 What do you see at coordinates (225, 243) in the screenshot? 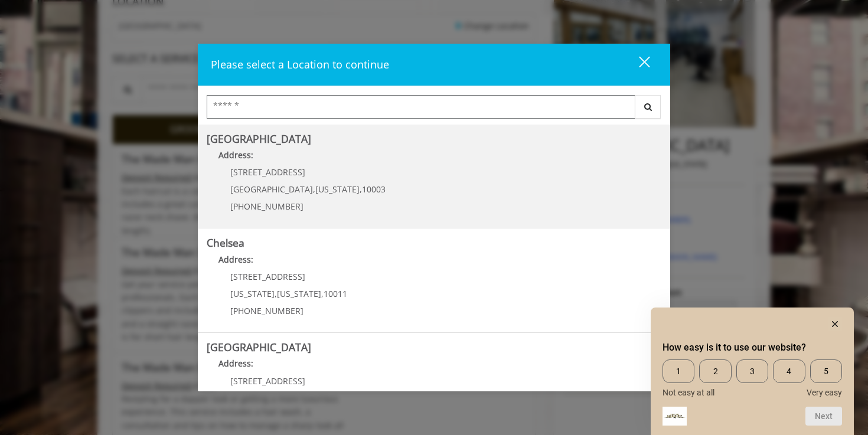
I see `b: Chelsea` at bounding box center [225, 243].